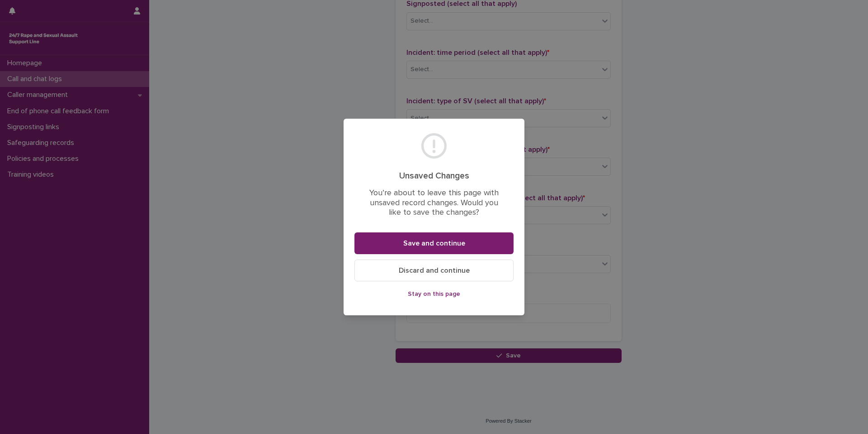 This screenshot has width=868, height=434. I want to click on button: Save and continue, so click(434, 243).